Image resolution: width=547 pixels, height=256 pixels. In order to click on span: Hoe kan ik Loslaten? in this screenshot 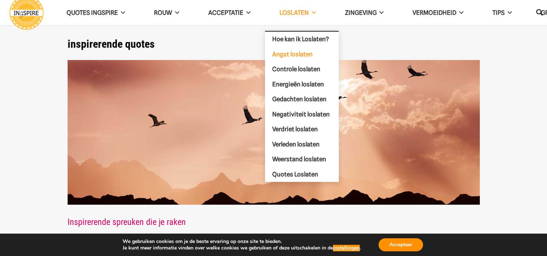, I will do `click(300, 39)`.